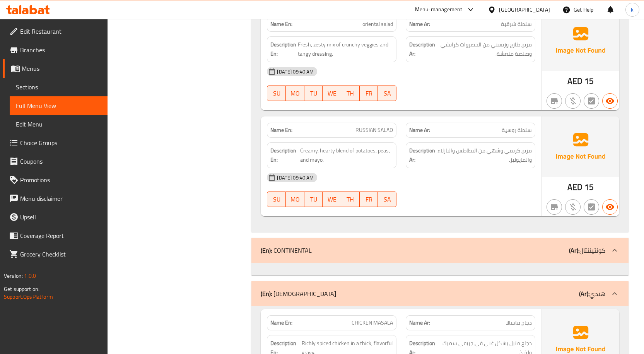 The height and width of the screenshot is (354, 644). What do you see at coordinates (30, 276) in the screenshot?
I see `span: 1.0.0` at bounding box center [30, 276].